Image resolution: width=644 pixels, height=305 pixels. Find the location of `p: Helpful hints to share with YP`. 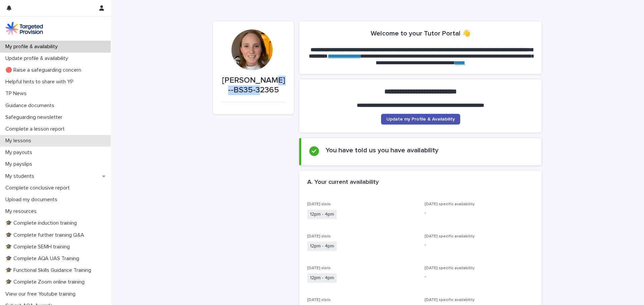

p: Helpful hints to share with YP is located at coordinates (41, 82).